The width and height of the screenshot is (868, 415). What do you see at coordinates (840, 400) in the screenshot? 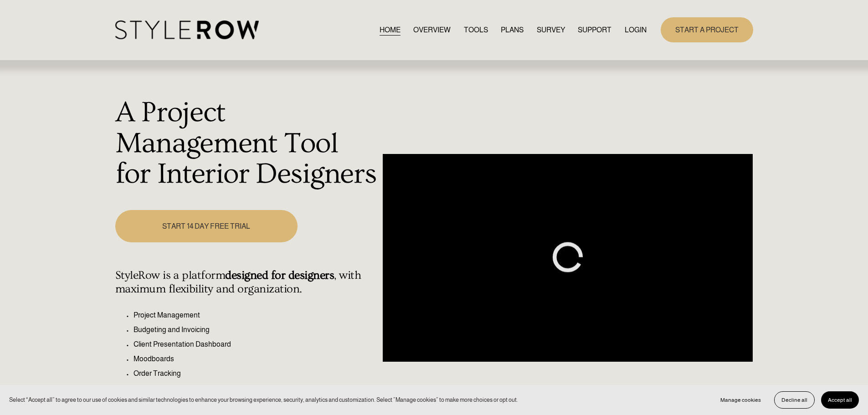
I see `span: Accept all` at bounding box center [840, 400].